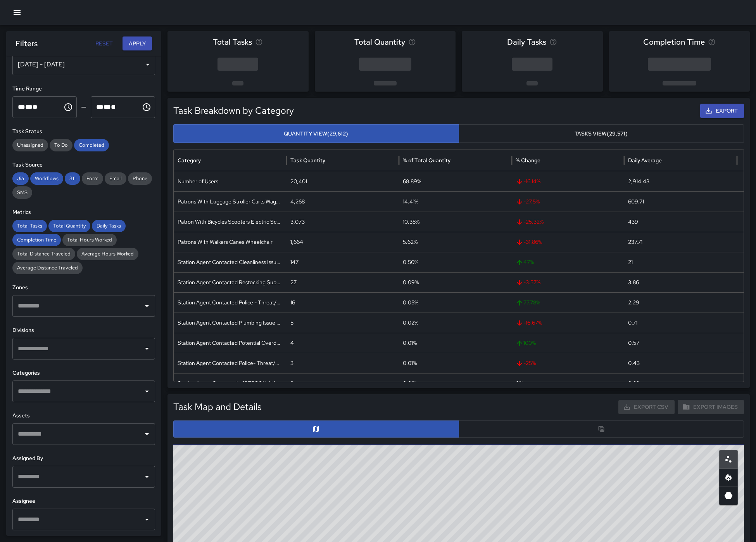 This screenshot has width=756, height=542. I want to click on h6: Metrics, so click(84, 212).